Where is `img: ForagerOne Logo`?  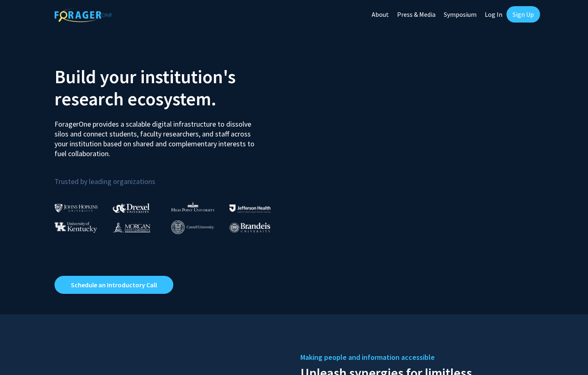 img: ForagerOne Logo is located at coordinates (83, 15).